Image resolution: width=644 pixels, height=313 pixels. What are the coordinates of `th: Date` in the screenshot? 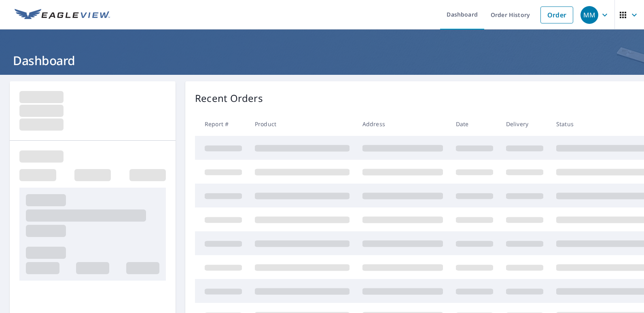 It's located at (474, 124).